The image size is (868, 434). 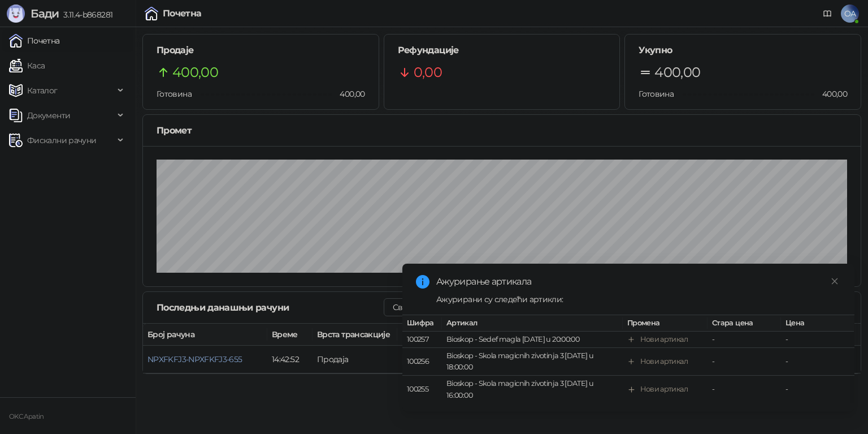 I want to click on h5: Укупно, so click(x=743, y=50).